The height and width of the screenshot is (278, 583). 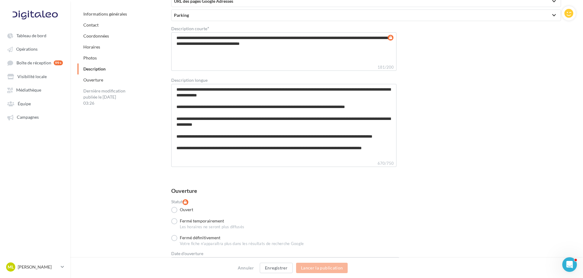 What do you see at coordinates (35, 90) in the screenshot?
I see `a: Médiathèque` at bounding box center [35, 90].